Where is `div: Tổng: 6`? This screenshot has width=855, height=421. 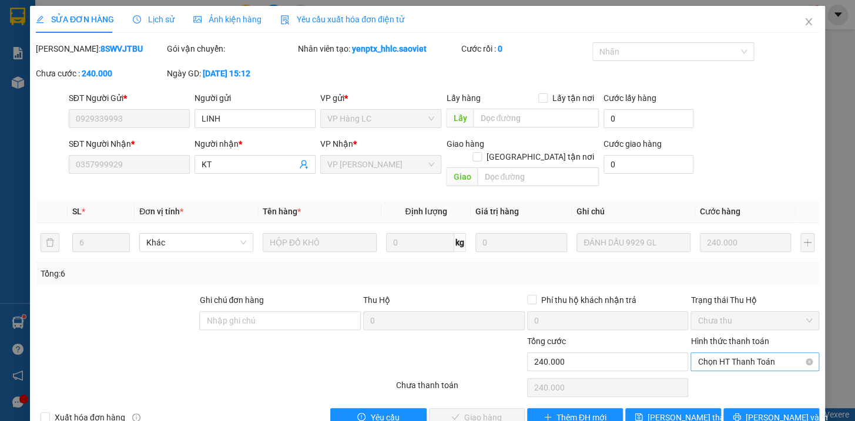 div: Tổng: 6 is located at coordinates (186, 274).